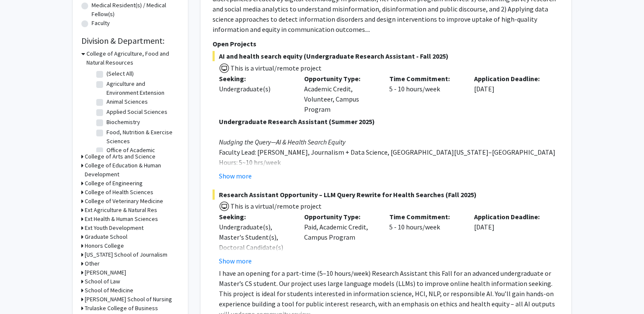 The width and height of the screenshot is (644, 314). Describe the element at coordinates (297, 122) in the screenshot. I see `strong: Undergraduate Research Assistant (Summer 2025)` at that location.